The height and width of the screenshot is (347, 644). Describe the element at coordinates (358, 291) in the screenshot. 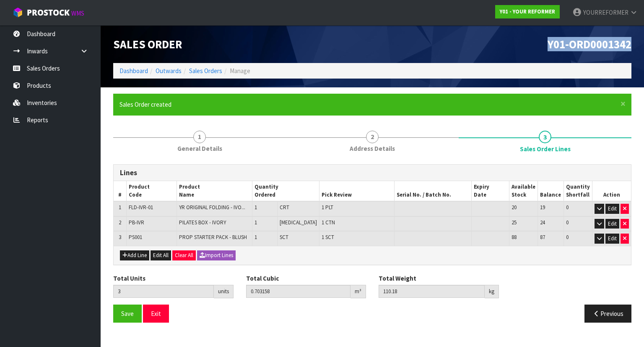

I see `div: m³` at that location.